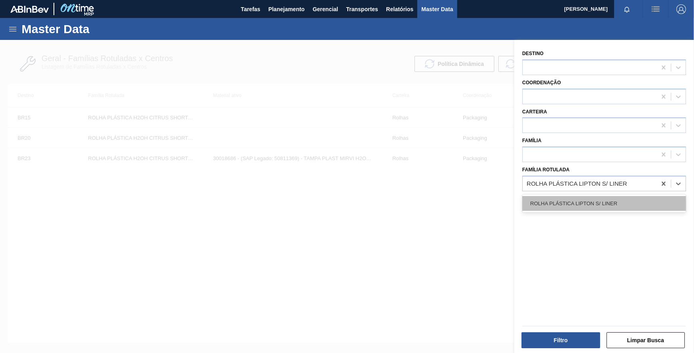  I want to click on label: Destino, so click(532, 53).